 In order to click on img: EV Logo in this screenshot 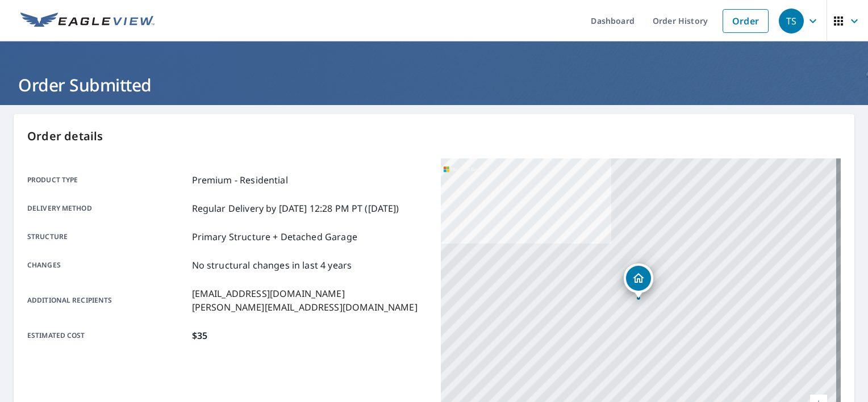, I will do `click(87, 21)`.